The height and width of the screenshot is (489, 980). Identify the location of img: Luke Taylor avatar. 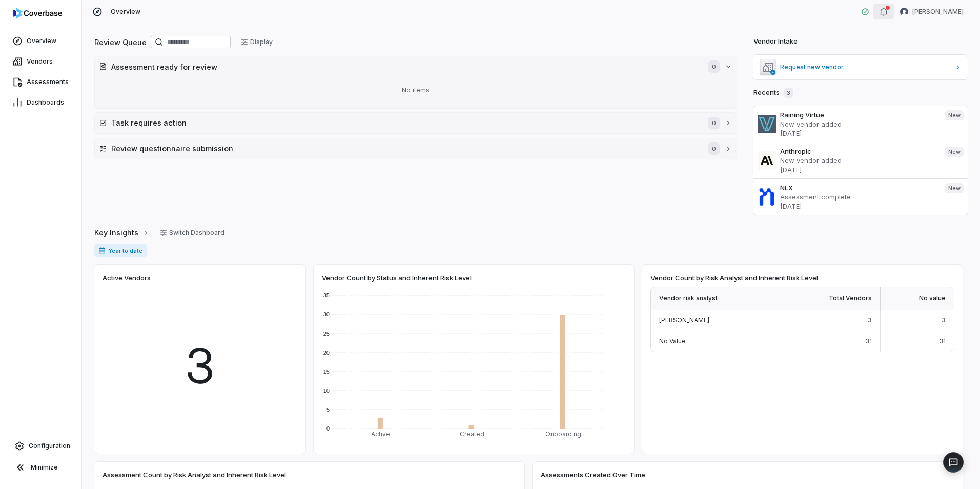
(904, 12).